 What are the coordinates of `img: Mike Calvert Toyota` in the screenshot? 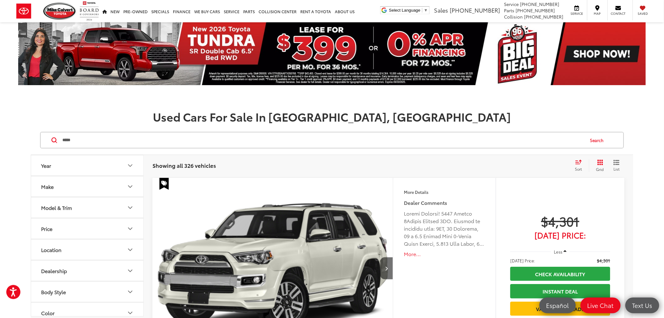 It's located at (60, 11).